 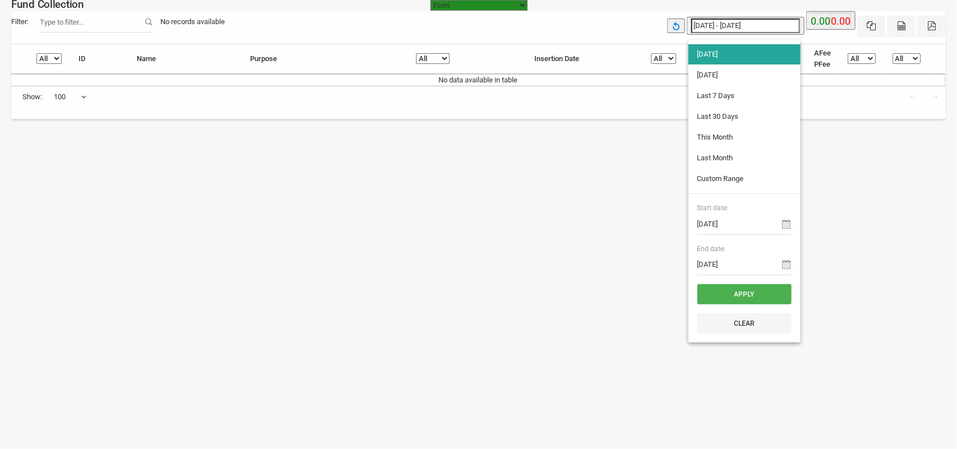 What do you see at coordinates (745, 96) in the screenshot?
I see `li: Last 7 Days` at bounding box center [745, 96].